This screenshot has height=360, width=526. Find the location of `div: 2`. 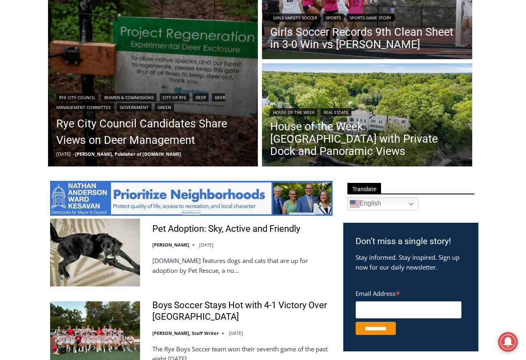

div: 2 is located at coordinates (88, 73).